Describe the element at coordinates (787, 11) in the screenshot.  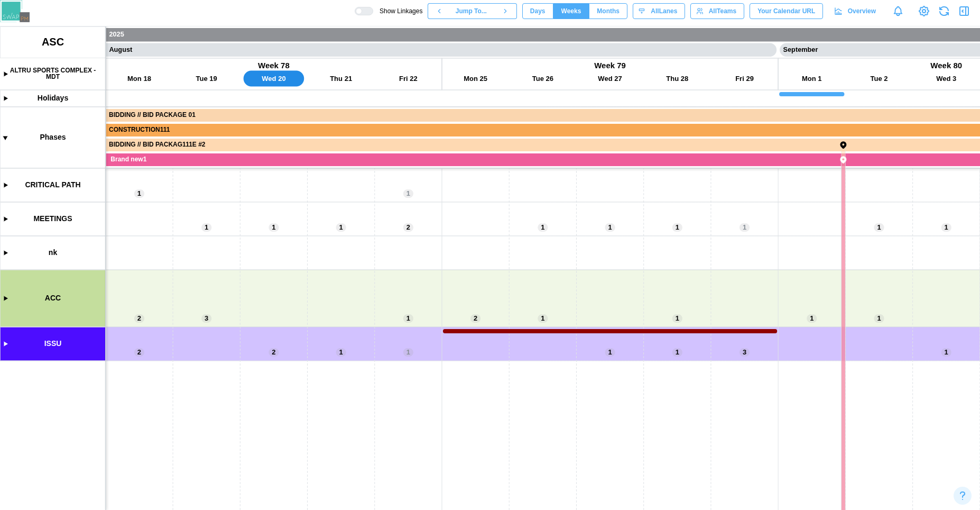
I see `span: Your Calendar URL` at that location.